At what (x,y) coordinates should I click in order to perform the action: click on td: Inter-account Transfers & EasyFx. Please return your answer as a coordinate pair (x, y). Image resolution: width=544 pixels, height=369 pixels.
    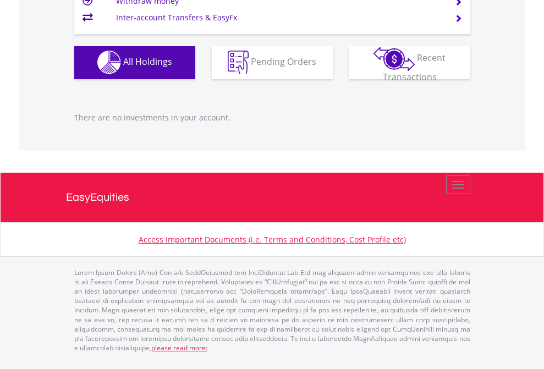
    Looking at the image, I should click on (278, 18).